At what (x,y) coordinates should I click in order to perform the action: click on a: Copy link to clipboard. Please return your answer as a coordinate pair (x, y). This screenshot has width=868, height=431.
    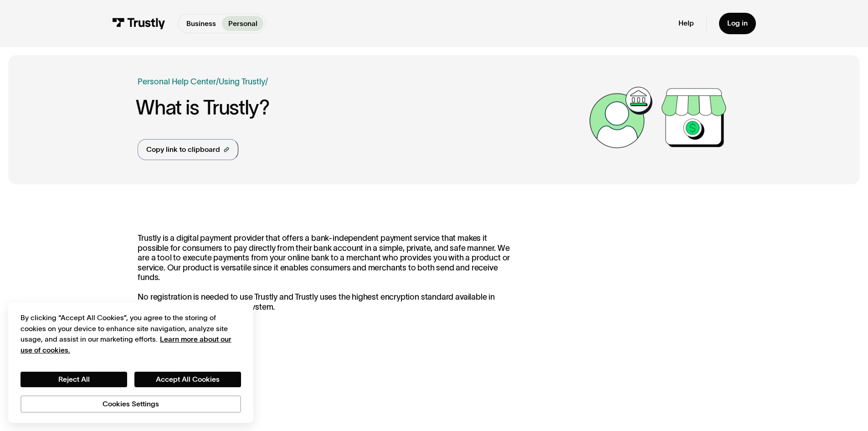
    Looking at the image, I should click on (188, 150).